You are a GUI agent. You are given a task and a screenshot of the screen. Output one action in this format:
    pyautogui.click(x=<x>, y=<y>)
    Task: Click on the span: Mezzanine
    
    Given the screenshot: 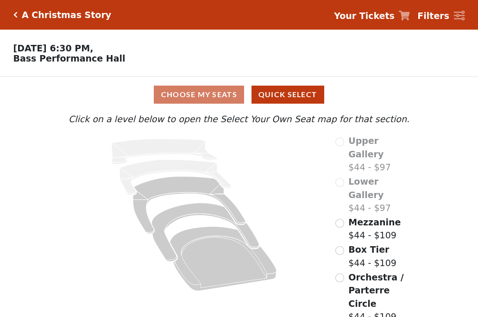 What is the action you would take?
    pyautogui.click(x=374, y=222)
    